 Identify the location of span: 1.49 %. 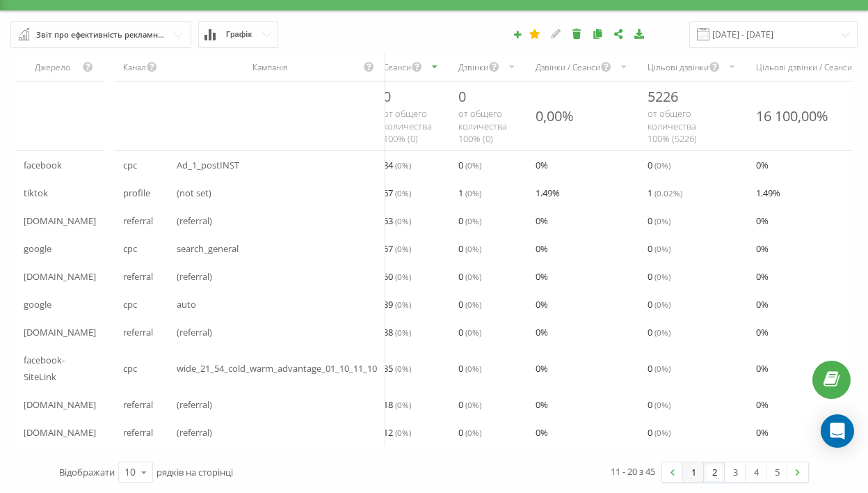
(548, 193).